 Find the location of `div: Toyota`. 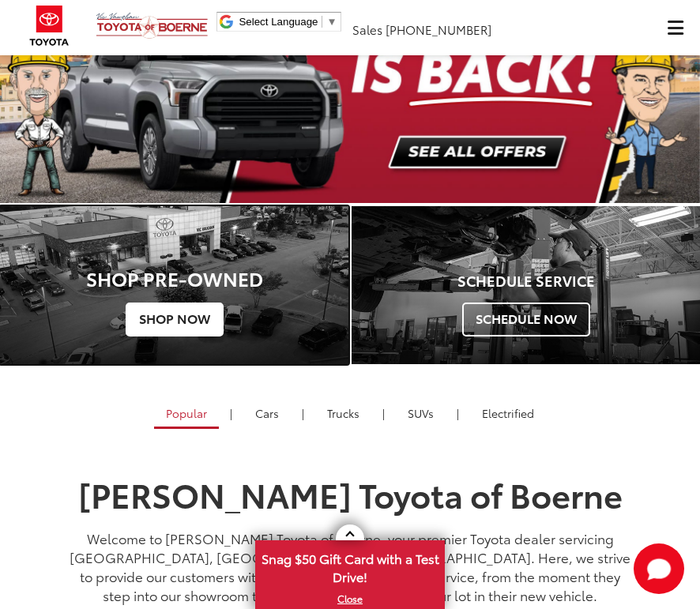

div: Toyota is located at coordinates (526, 285).